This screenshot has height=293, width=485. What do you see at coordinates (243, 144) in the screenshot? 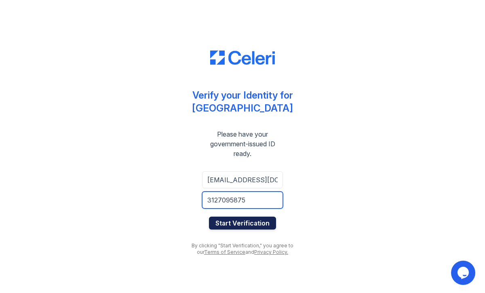
I see `div: Please have your government-issued ID ready.` at bounding box center [243, 144].